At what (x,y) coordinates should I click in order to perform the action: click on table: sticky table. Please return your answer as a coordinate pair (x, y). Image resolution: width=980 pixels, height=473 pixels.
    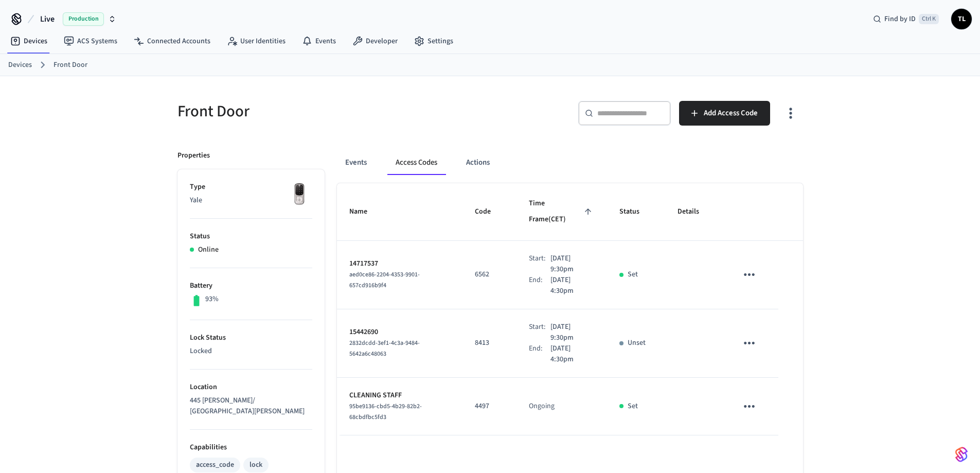
    Looking at the image, I should click on (570, 309).